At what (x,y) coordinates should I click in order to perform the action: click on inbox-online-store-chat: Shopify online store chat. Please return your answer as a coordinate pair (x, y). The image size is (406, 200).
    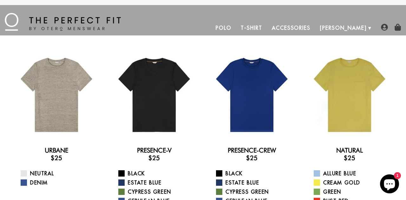
    Looking at the image, I should click on (389, 185).